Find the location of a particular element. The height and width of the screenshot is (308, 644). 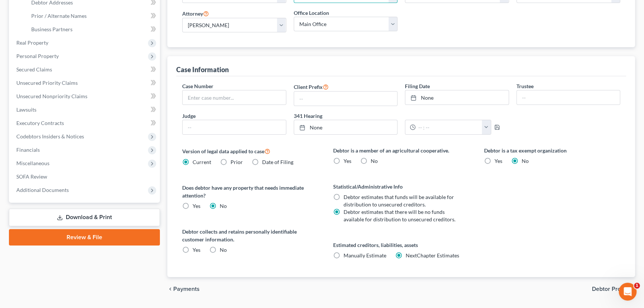

a: Unsecured Priority Claims is located at coordinates (85, 83).